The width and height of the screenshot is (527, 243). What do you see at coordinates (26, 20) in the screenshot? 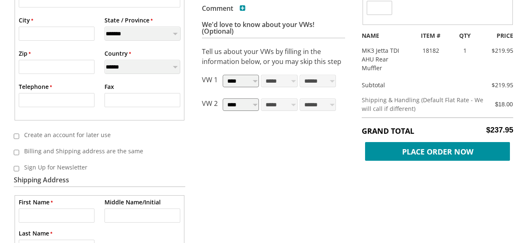
I see `label: City` at bounding box center [26, 20].